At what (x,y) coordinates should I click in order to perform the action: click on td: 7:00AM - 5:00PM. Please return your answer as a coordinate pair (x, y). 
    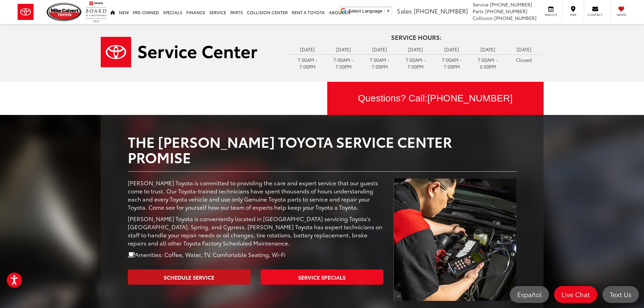
    Looking at the image, I should click on (488, 63).